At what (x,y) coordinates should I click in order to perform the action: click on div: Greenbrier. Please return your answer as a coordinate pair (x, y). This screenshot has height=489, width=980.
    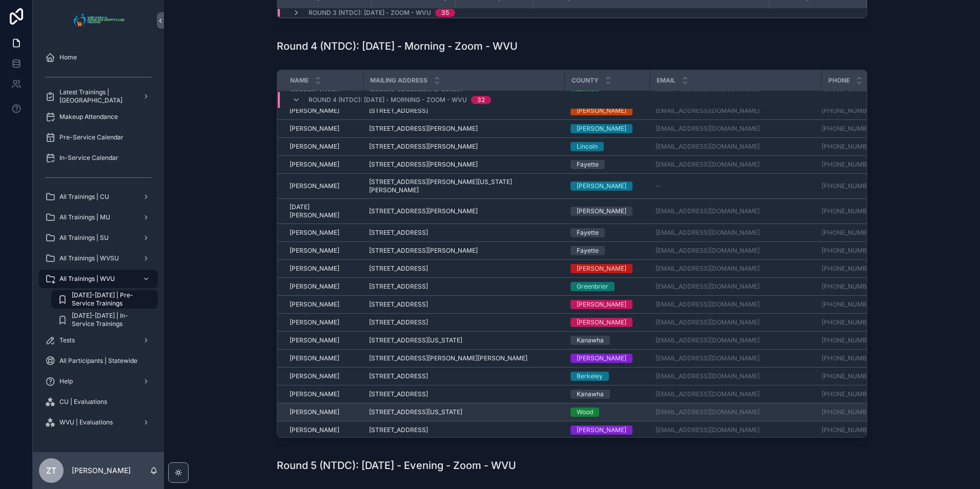
    Looking at the image, I should click on (592, 287).